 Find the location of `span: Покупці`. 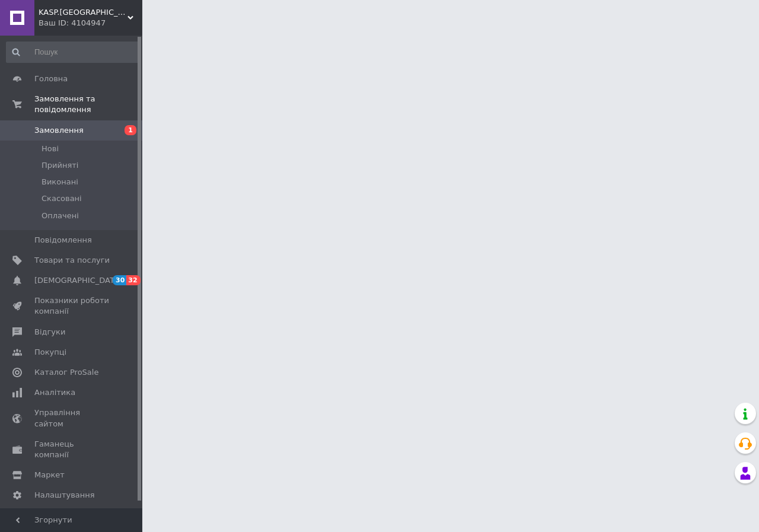

span: Покупці is located at coordinates (50, 353).